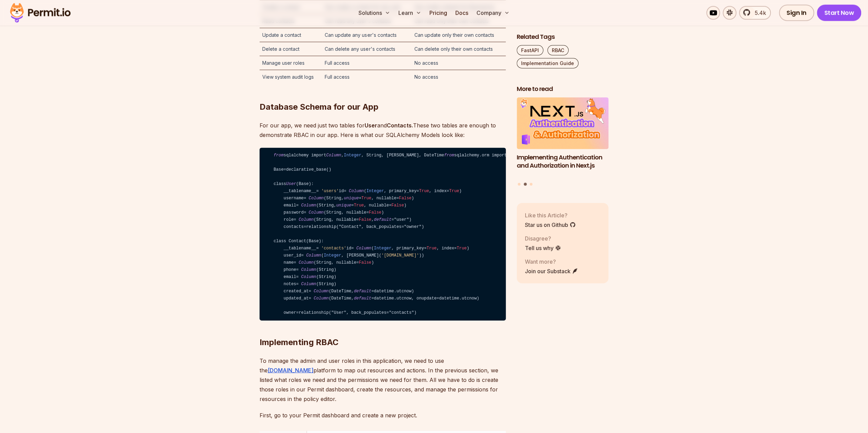  Describe the element at coordinates (291, 49) in the screenshot. I see `td: Delete a contact` at that location.